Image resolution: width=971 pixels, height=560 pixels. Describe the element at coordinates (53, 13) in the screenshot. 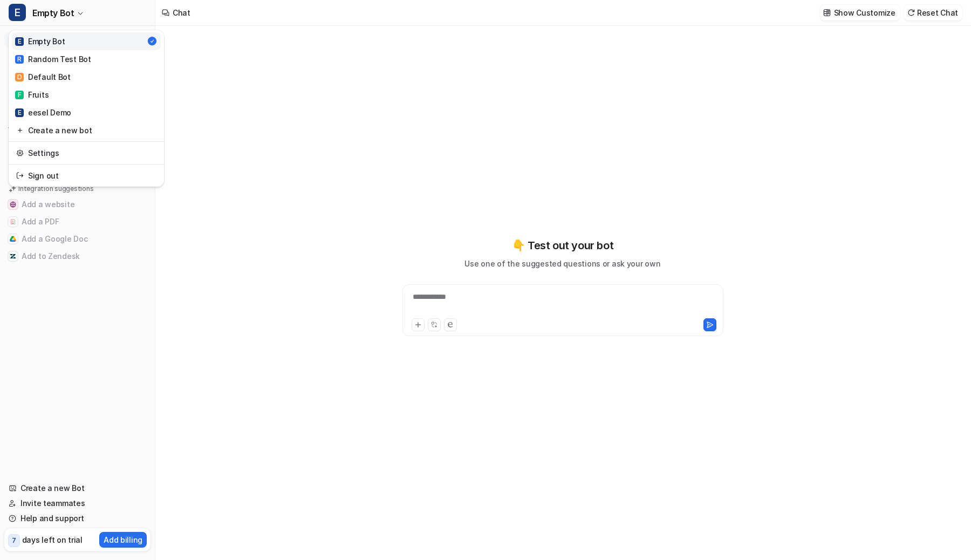

I see `span: Empty Bot` at that location.